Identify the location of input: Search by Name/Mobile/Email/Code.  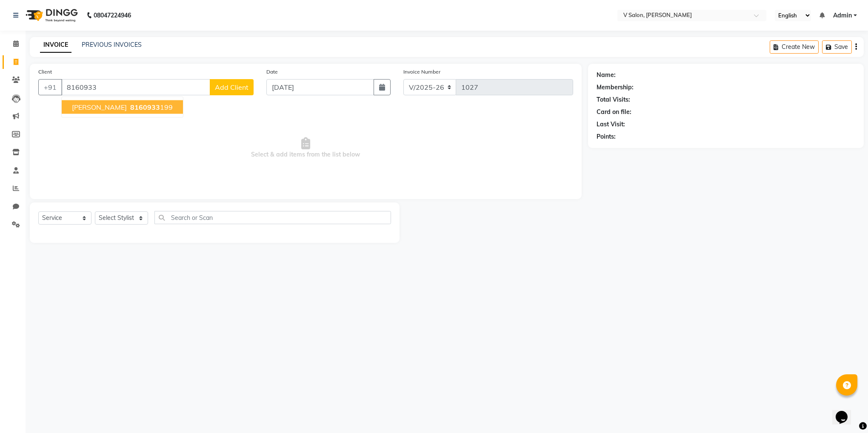
(135, 87).